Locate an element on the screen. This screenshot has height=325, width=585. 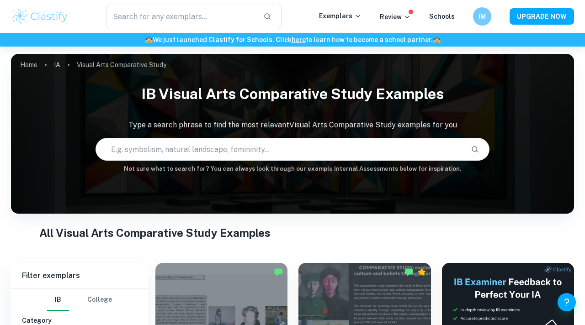
div: Premium is located at coordinates (422, 272).